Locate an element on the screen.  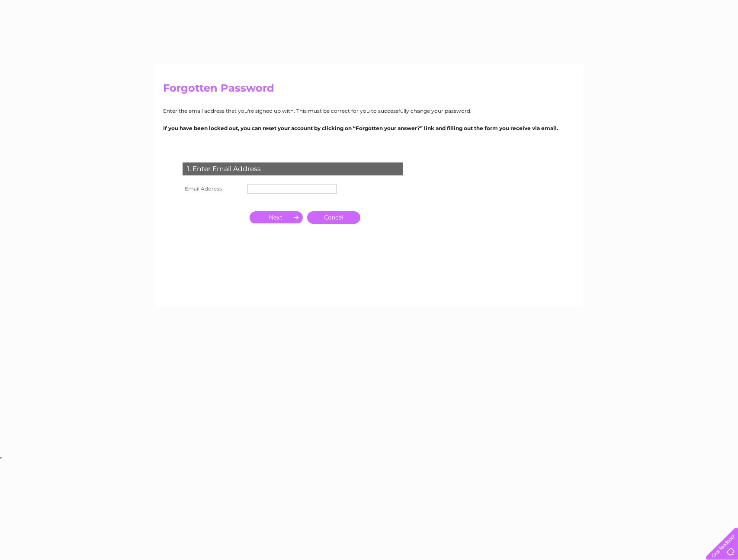
p: If you have been locked out, you can reset your account by clicking on “Forgotten your answer?” l... is located at coordinates (369, 128).